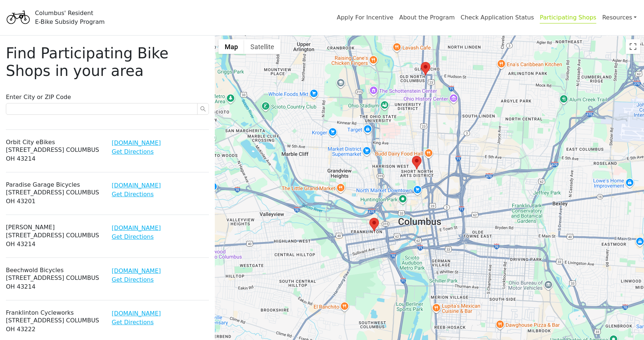  Describe the element at coordinates (568, 18) in the screenshot. I see `a: Participating Shops` at that location.